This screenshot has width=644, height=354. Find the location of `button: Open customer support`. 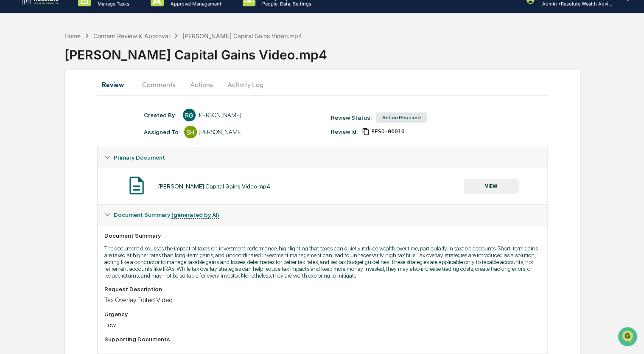

button: Open customer support is located at coordinates (10, 10).